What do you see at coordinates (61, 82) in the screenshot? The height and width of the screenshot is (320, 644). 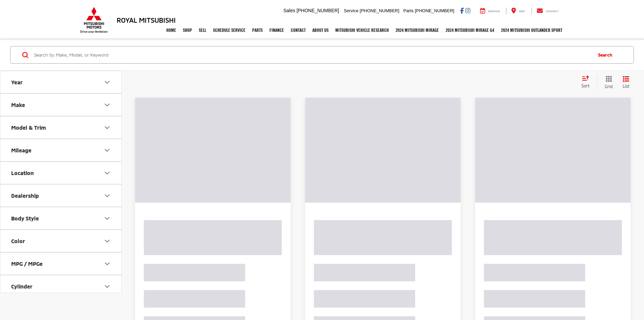 I see `button: YearYear` at bounding box center [61, 82].